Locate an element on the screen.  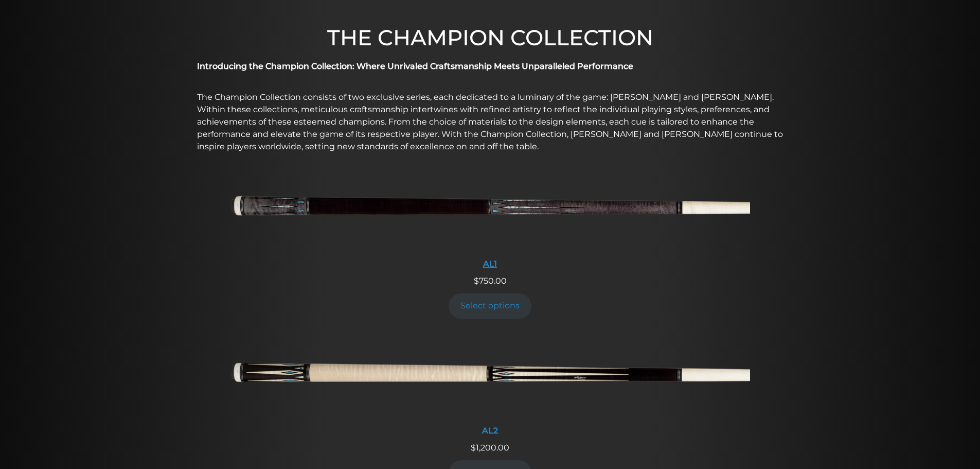
img: AL1 is located at coordinates (490, 209).